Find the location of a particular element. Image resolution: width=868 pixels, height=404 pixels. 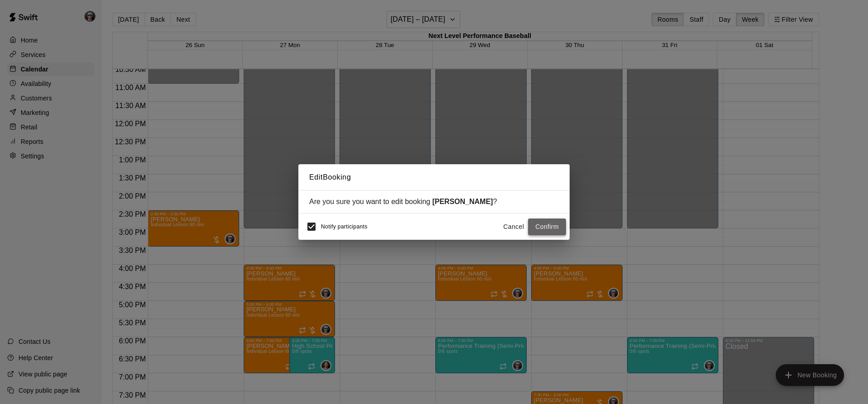

span: Notify participants is located at coordinates (344, 227).